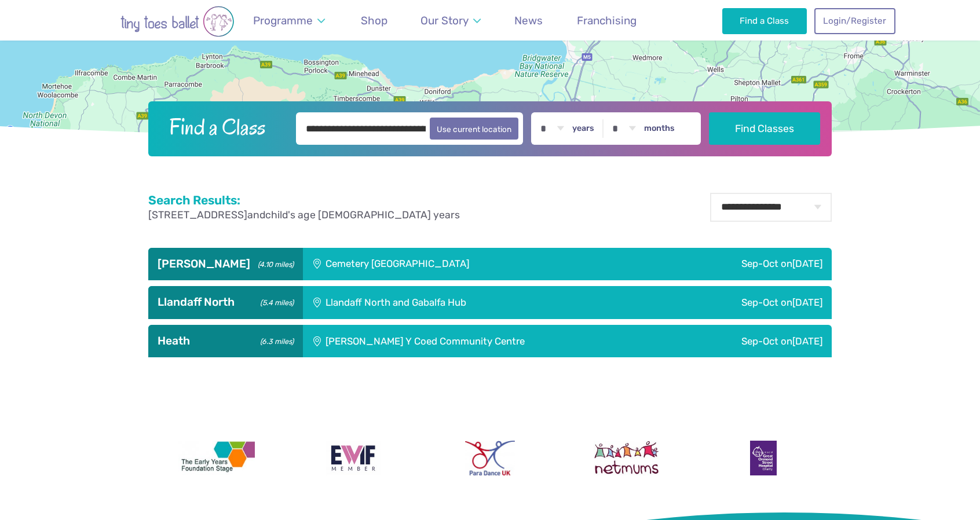 The image size is (980, 520). Describe the element at coordinates (374, 20) in the screenshot. I see `a: Shop` at that location.